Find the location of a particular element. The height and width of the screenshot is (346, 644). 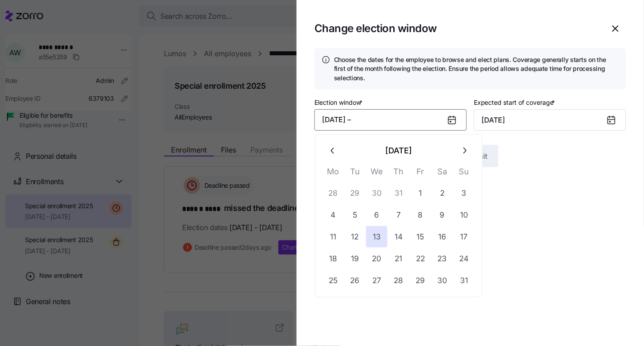

button: 7 August 2025 is located at coordinates (399, 215).